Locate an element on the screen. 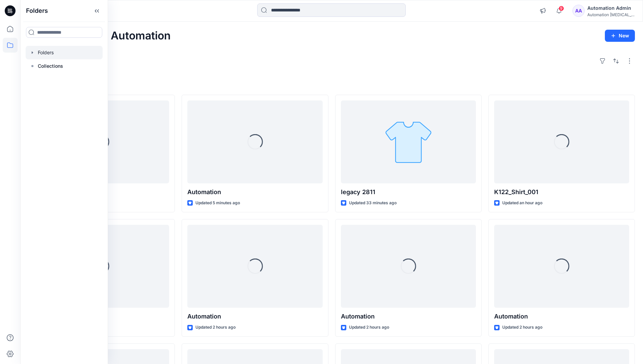 This screenshot has width=643, height=364. div: Automation Admin is located at coordinates (611, 8).